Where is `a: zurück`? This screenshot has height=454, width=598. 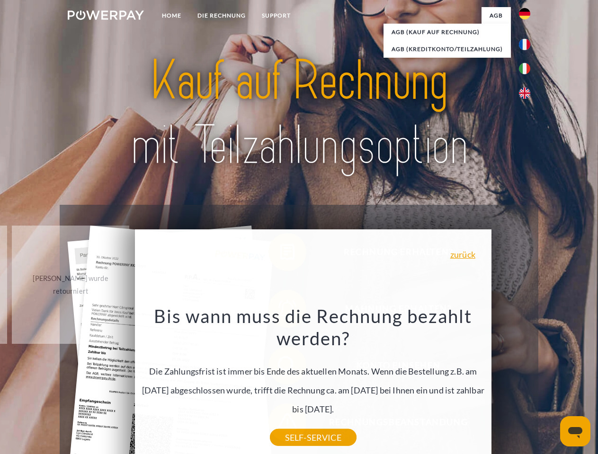
a: zurück is located at coordinates (462, 255).